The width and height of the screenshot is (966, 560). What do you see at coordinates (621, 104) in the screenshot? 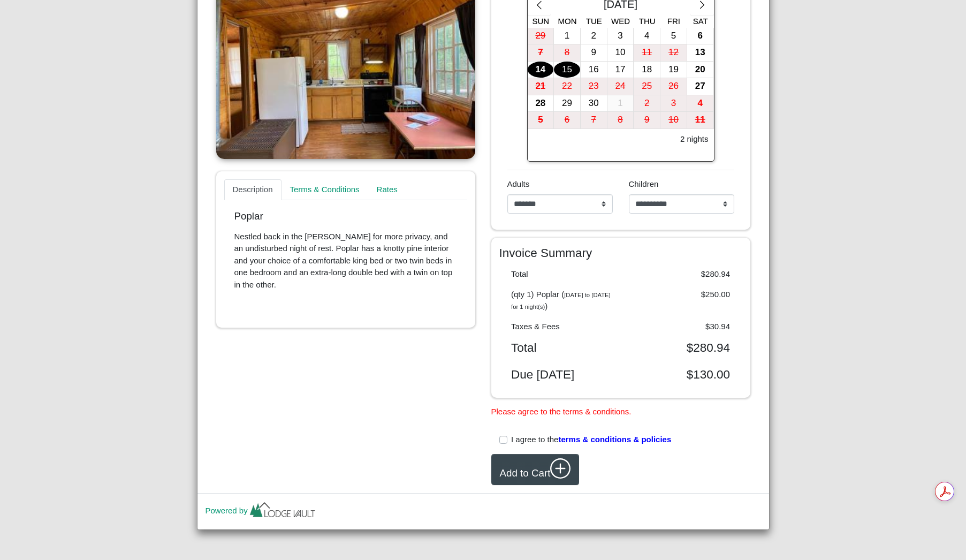
I see `button: 1` at bounding box center [621, 104].